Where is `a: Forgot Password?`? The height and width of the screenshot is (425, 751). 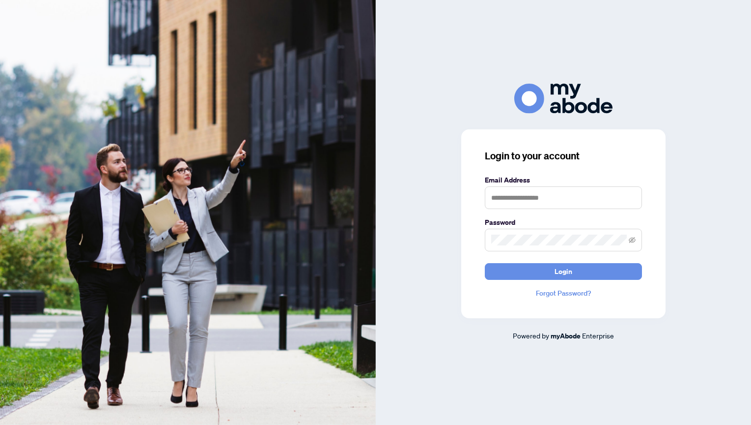
a: Forgot Password? is located at coordinates (564, 293).